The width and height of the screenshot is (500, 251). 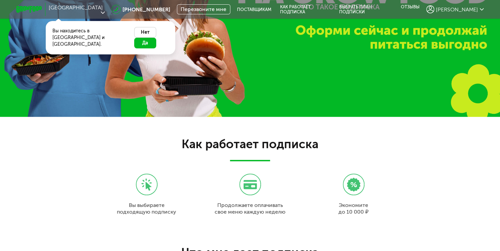 What do you see at coordinates (353, 184) in the screenshot?
I see `img: 5cde9bb3c130b.svg` at bounding box center [353, 184].